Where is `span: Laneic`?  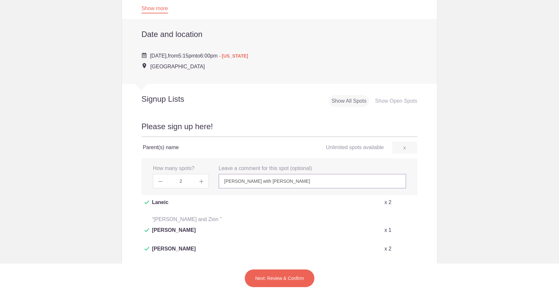 span: Laneic is located at coordinates (160, 206).